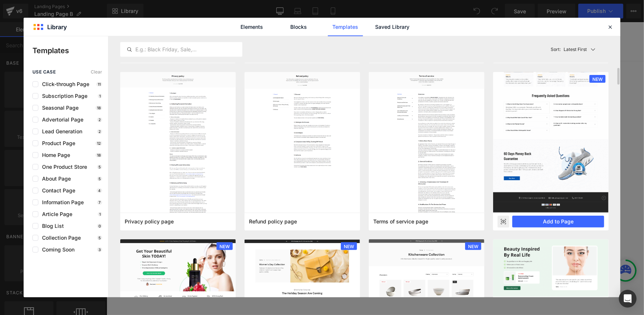 The height and width of the screenshot is (315, 644). Describe the element at coordinates (188, 19) in the screenshot. I see `span: Test` at that location.